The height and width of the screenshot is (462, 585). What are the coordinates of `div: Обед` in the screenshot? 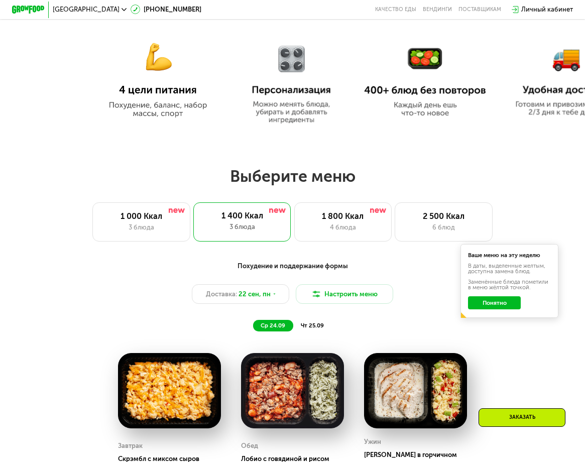 It's located at (249, 446).